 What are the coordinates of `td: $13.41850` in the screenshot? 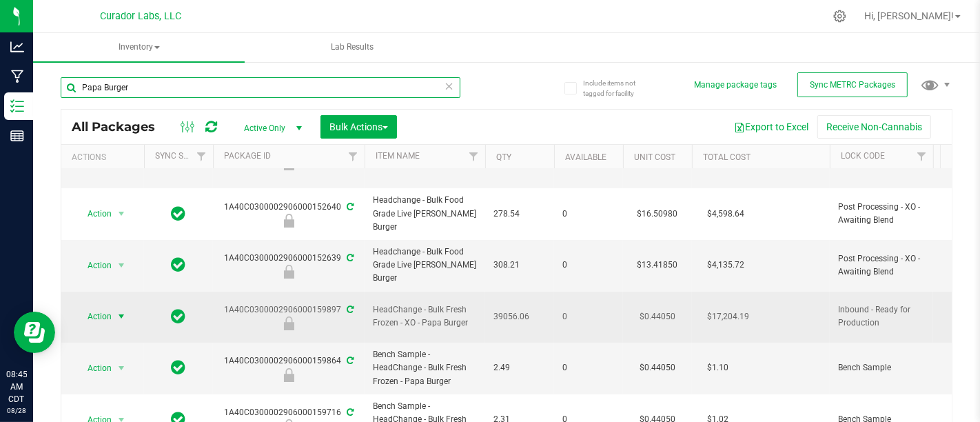 It's located at (658, 266).